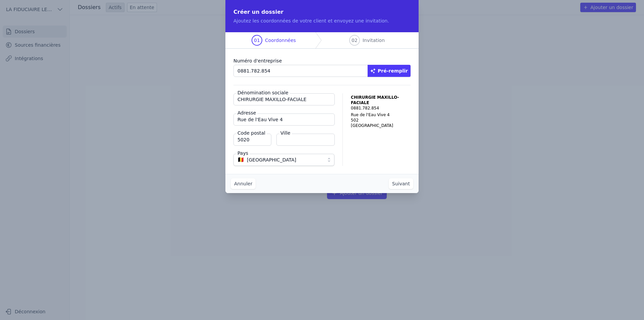  I want to click on h2: Créer un dossier, so click(322, 12).